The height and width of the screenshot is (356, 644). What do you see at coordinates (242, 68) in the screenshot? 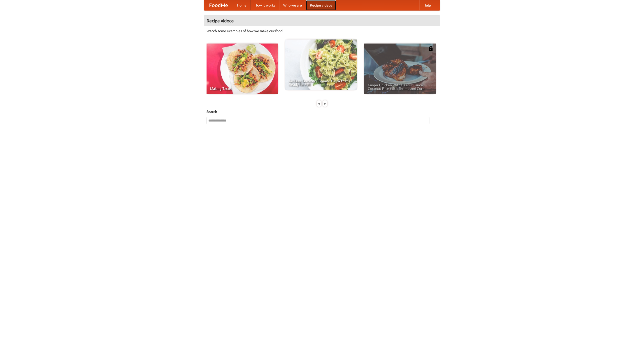
I see `a: Making Tacos` at bounding box center [242, 68].